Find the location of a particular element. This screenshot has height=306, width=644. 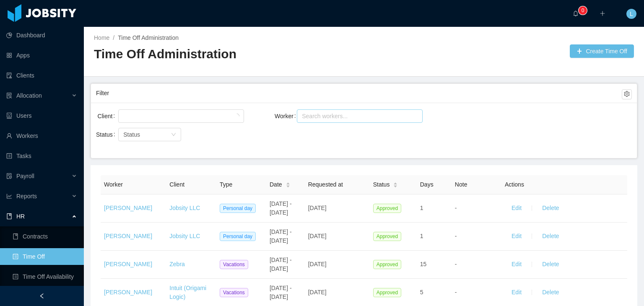

span: Worker is located at coordinates (113, 184).